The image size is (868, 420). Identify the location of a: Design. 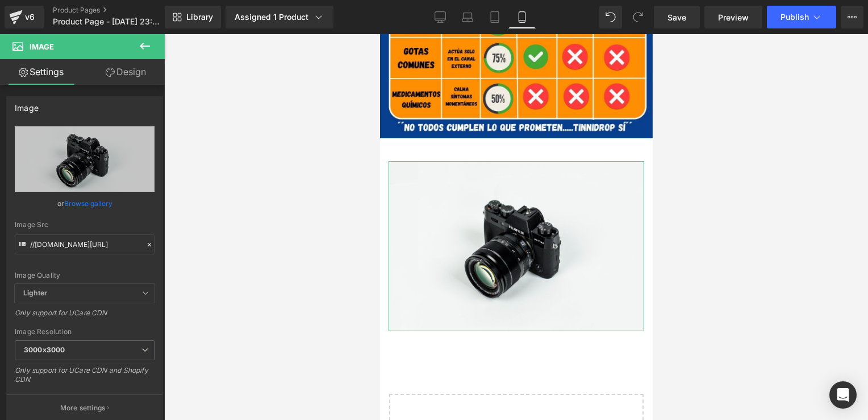
(126, 72).